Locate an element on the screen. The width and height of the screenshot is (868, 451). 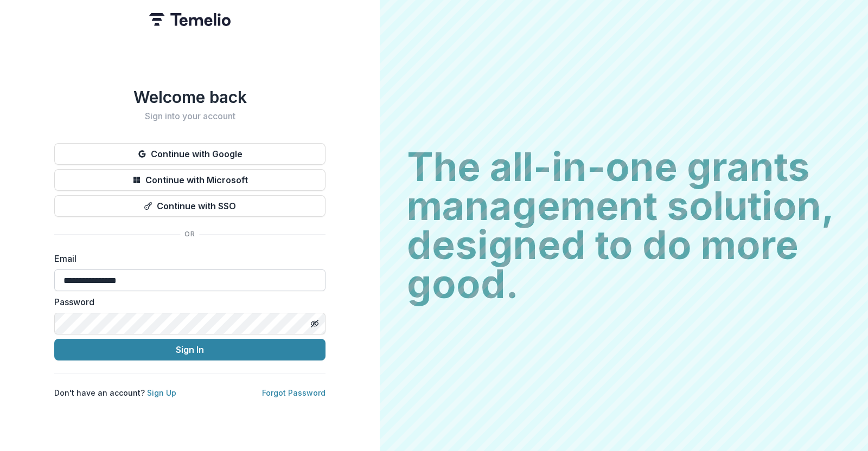
label: Password is located at coordinates (187, 302).